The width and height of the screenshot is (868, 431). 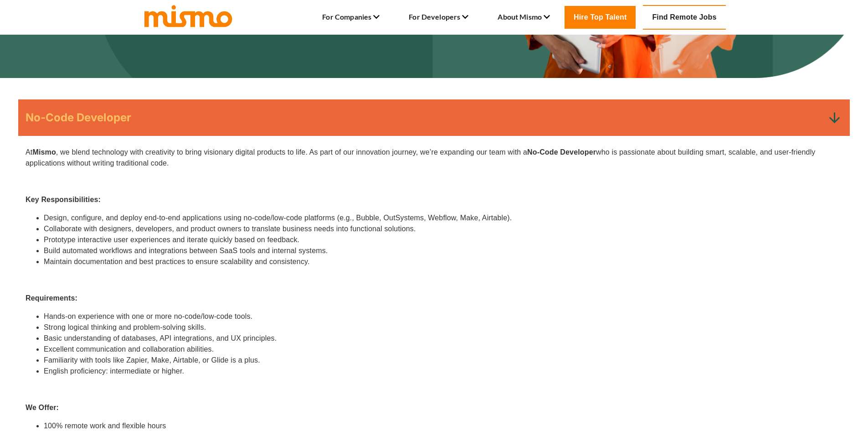 What do you see at coordinates (351, 17) in the screenshot?
I see `li: For Companies` at bounding box center [351, 17].